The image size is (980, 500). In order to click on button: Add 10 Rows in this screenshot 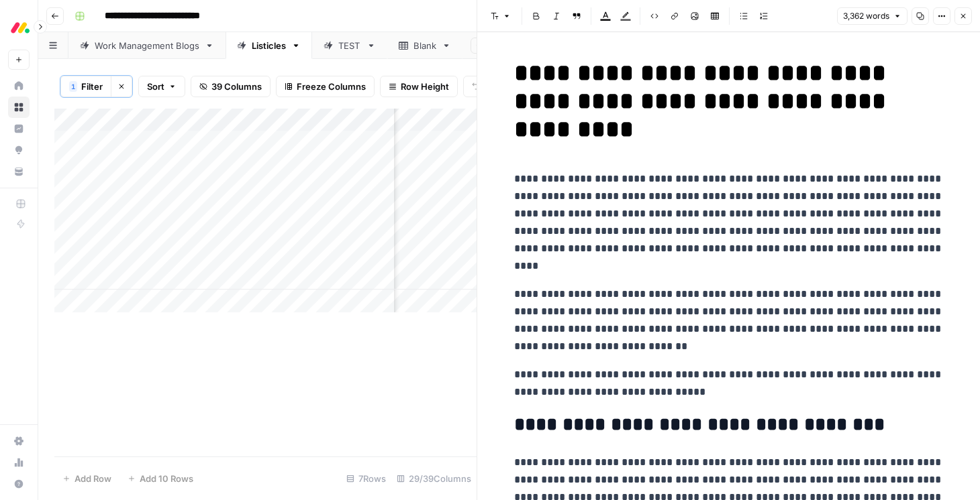, I will do `click(161, 479)`.